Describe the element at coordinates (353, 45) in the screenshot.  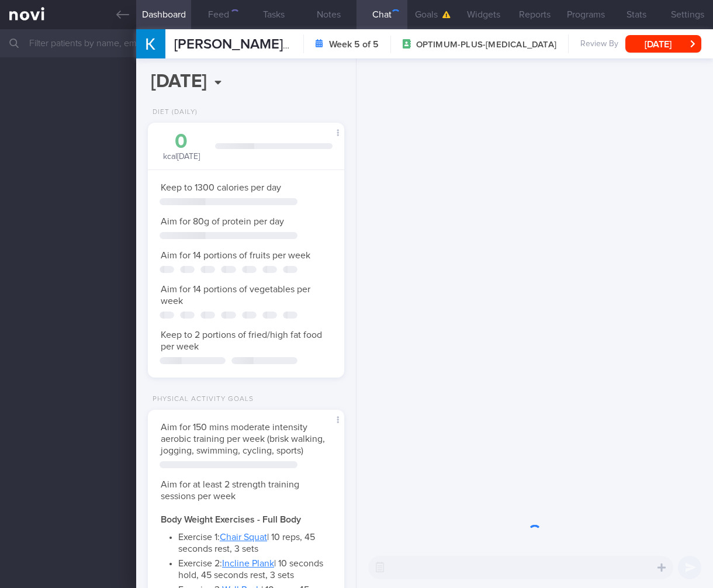
I see `strong: Week 5 of 5` at that location.